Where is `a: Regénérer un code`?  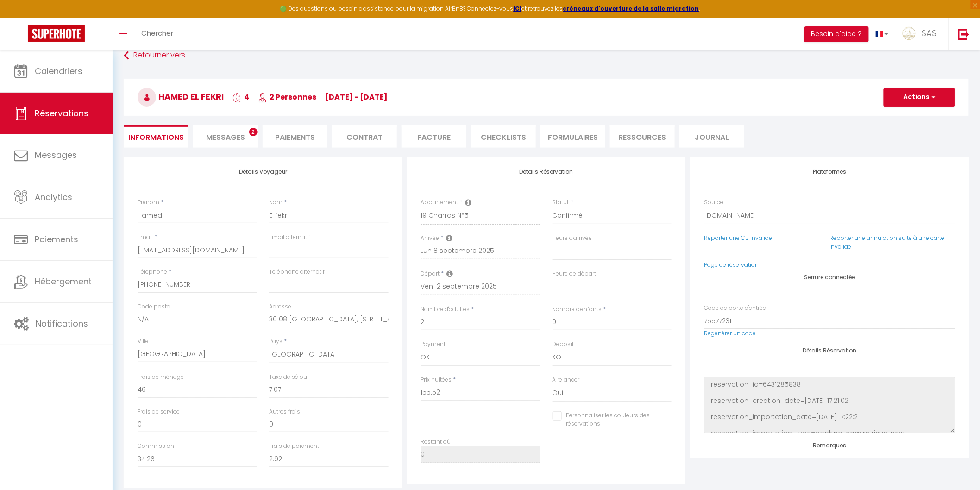
a: Regénérer un code is located at coordinates (730, 333).